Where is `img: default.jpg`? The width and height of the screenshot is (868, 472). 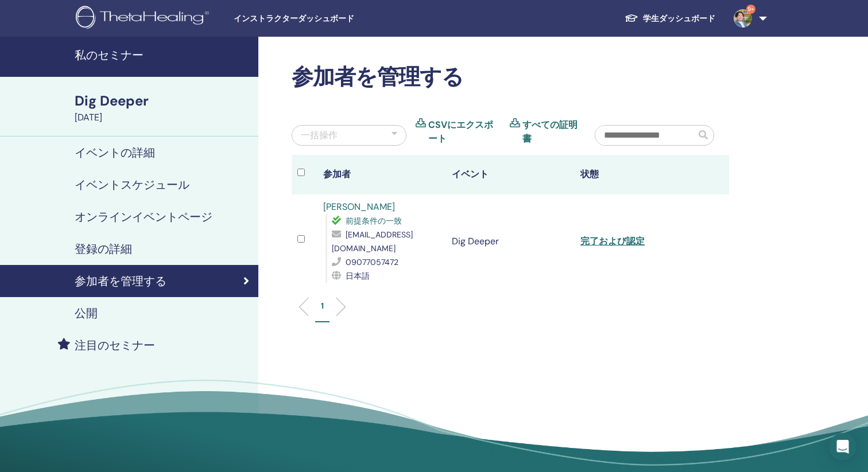
img: default.jpg is located at coordinates (743, 18).